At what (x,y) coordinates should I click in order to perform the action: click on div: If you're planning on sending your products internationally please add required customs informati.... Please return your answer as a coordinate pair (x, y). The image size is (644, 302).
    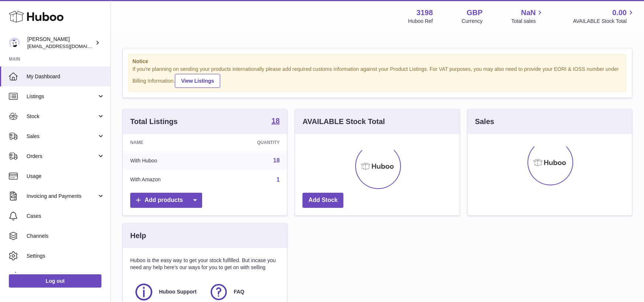
    Looking at the image, I should click on (377, 77).